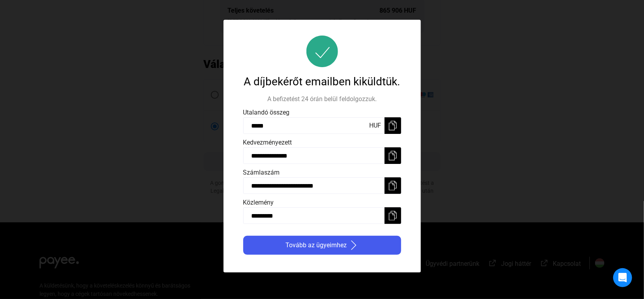 Image resolution: width=644 pixels, height=299 pixels. I want to click on button: Tovább az ügyeimhezarrow-right-white, so click(322, 246).